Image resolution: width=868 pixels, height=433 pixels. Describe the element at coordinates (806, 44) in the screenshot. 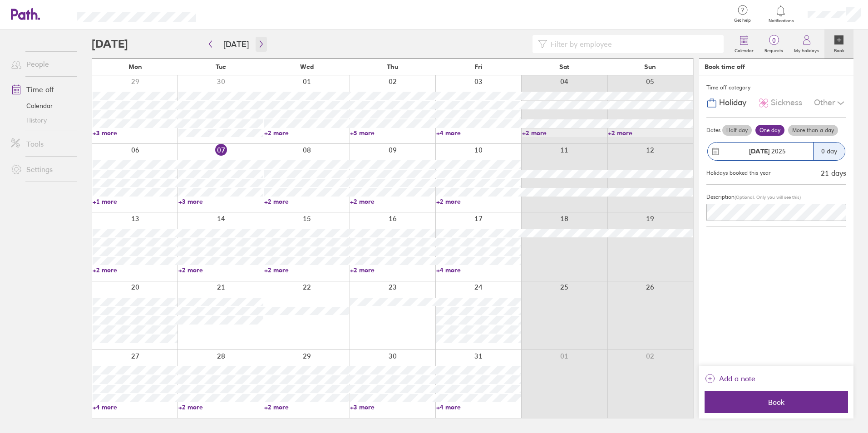

I see `a: My holidays` at that location.